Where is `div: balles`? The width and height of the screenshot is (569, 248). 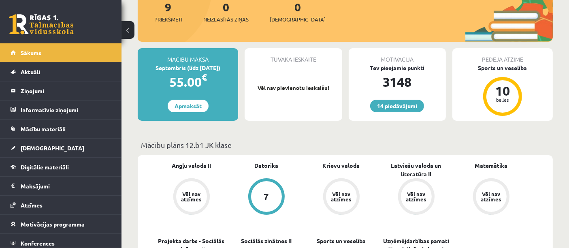
div: balles is located at coordinates (502, 100).